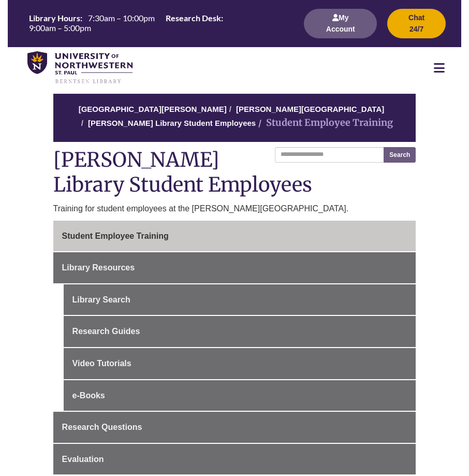 The width and height of the screenshot is (469, 476). I want to click on span: Student Employee Training, so click(116, 236).